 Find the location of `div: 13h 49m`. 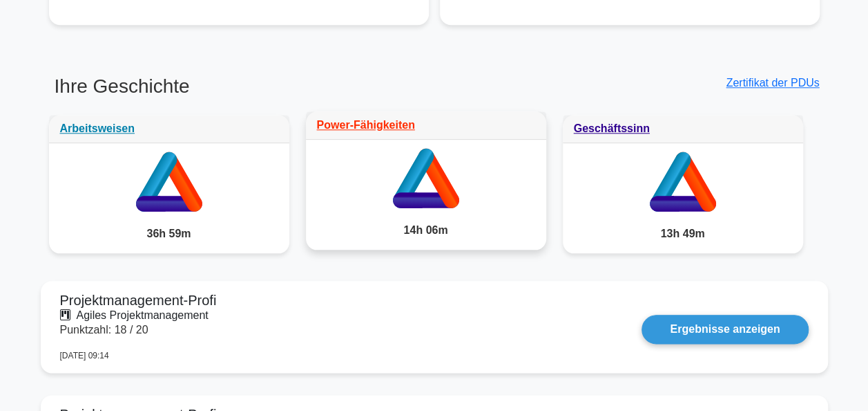

div: 13h 49m is located at coordinates (683, 234).